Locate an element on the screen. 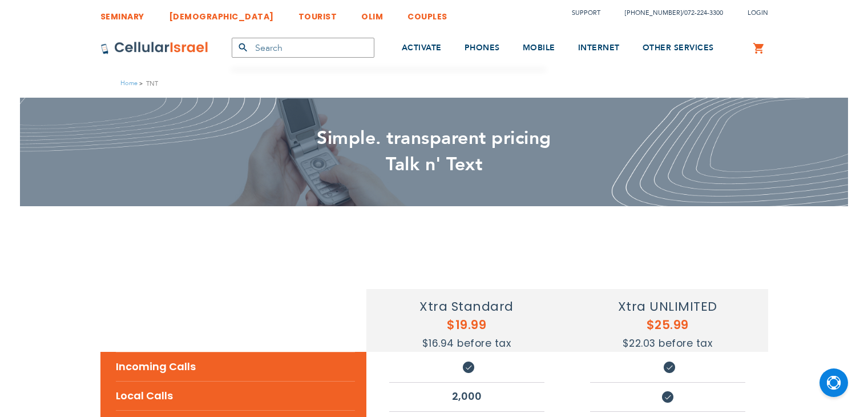 The height and width of the screenshot is (417, 868). span: OTHER SERVICES is located at coordinates (678, 47).